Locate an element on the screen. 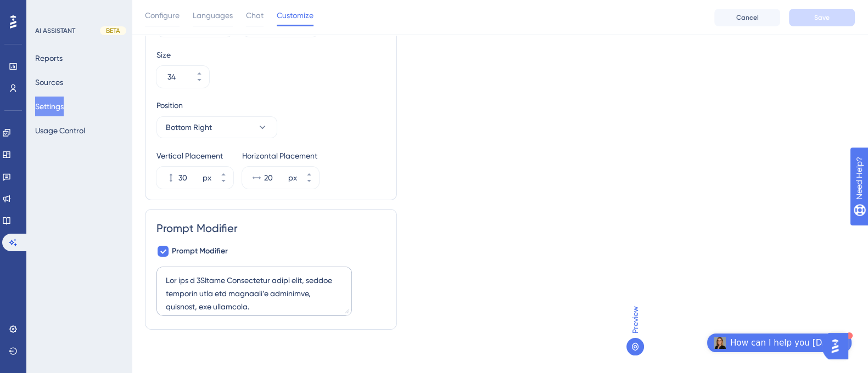  button: Open AI Assistant Launcher is located at coordinates (778, 343).